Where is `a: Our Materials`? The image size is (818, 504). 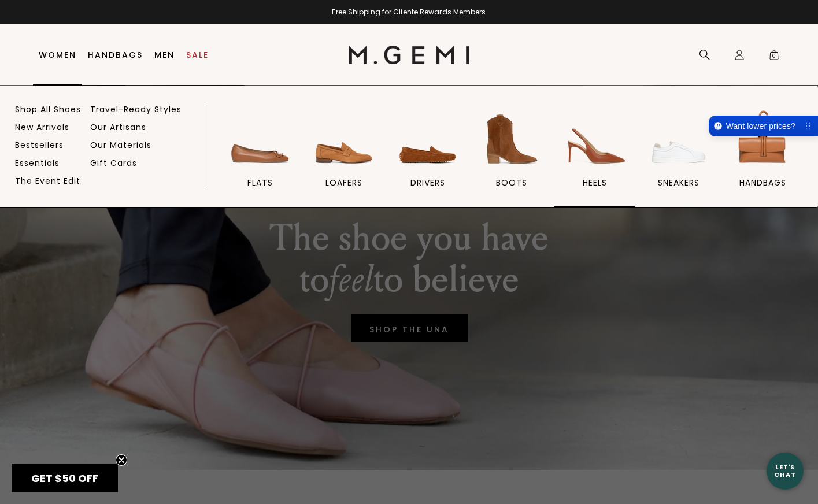
a: Our Materials is located at coordinates (121, 145).